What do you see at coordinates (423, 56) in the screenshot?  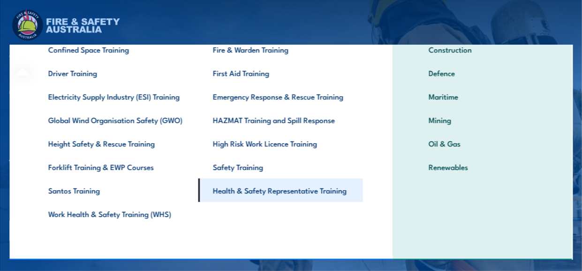 I see `a: Contact` at bounding box center [423, 56].